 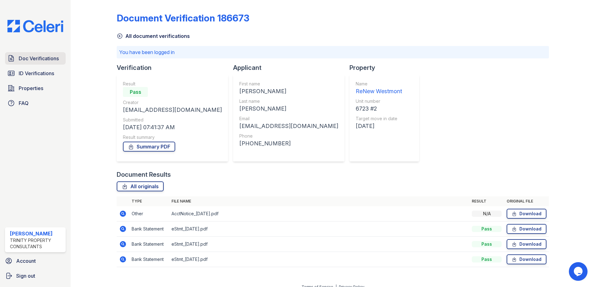 I want to click on a: Summary PDF, so click(x=149, y=147).